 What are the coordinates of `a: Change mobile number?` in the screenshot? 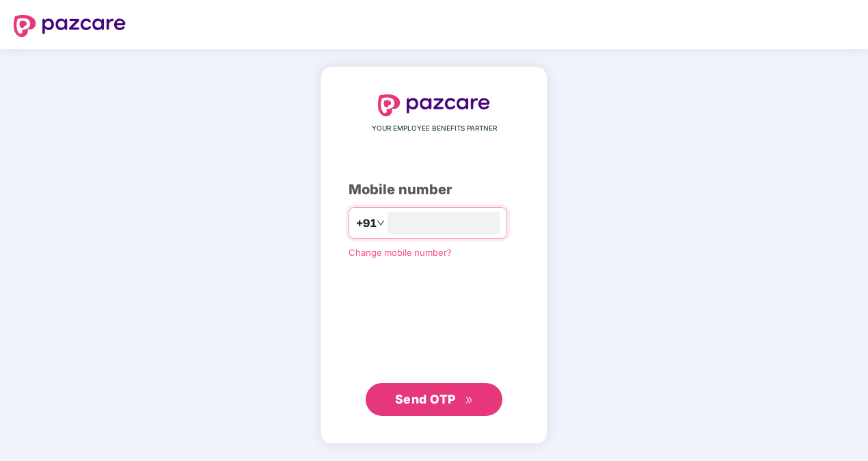 It's located at (400, 252).